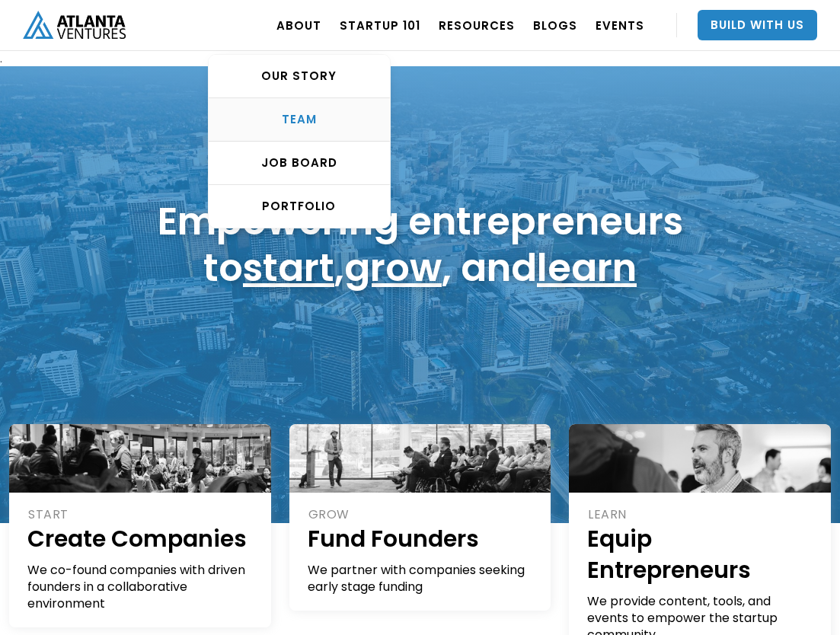  What do you see at coordinates (586, 267) in the screenshot?
I see `a: learn` at bounding box center [586, 267].